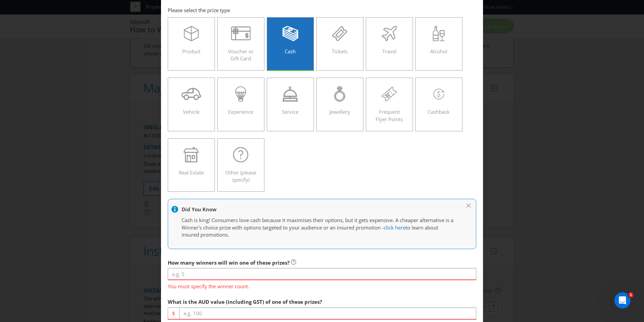 The image size is (644, 322). Describe the element at coordinates (241, 112) in the screenshot. I see `span: Experience` at that location.